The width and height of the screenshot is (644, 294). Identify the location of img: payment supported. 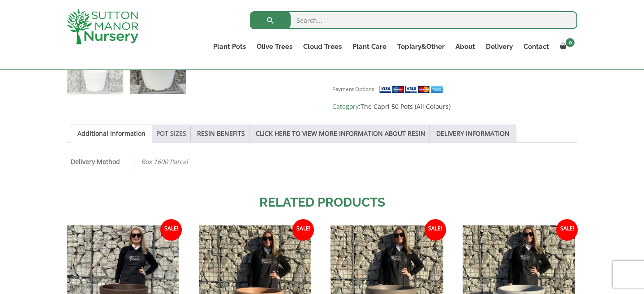
(413, 89).